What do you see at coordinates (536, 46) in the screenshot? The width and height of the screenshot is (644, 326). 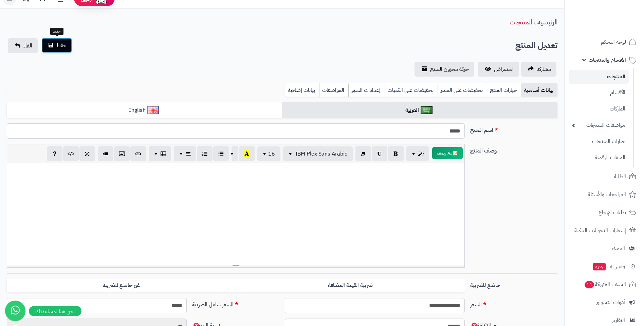 I see `h2: تعديل المنتج` at bounding box center [536, 46].